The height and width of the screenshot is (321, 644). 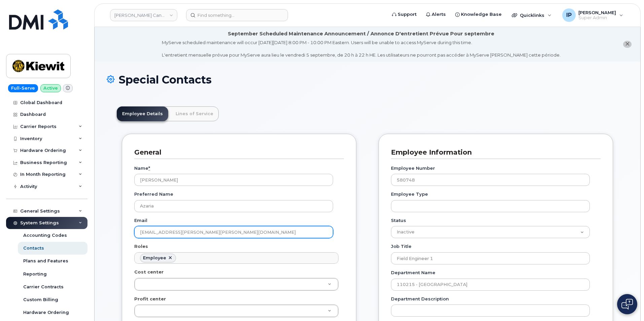 What do you see at coordinates (154, 258) in the screenshot?
I see `div: Employee` at bounding box center [154, 258].